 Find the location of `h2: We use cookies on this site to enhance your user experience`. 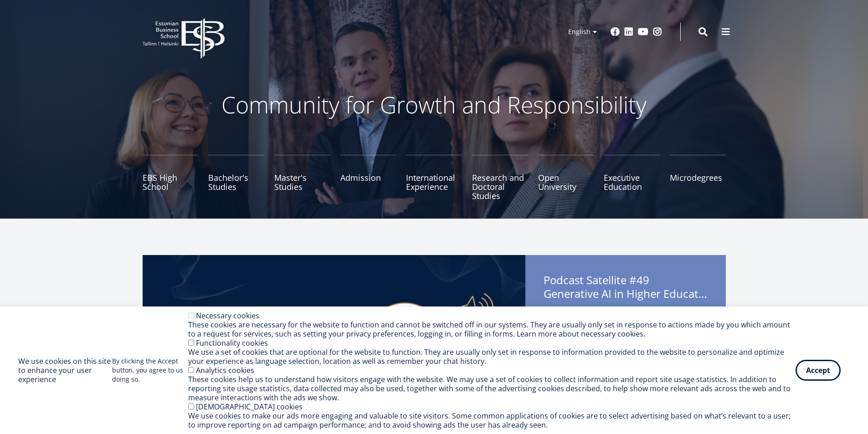

h2: We use cookies on this site to enhance your user experience is located at coordinates (65, 370).